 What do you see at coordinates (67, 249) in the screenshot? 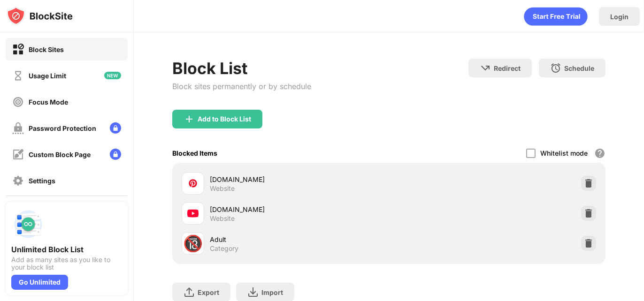
I see `div: Unlimited Block List` at bounding box center [67, 249].